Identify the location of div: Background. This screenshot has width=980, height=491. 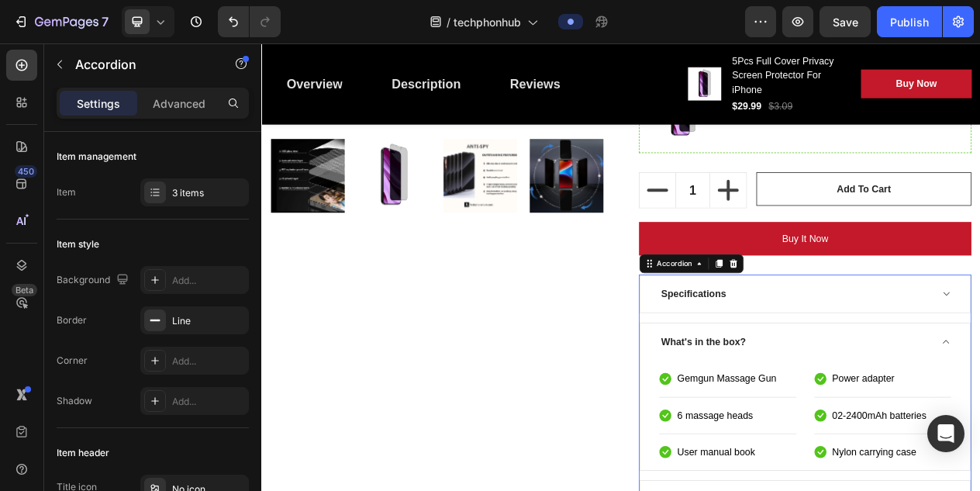
(94, 280).